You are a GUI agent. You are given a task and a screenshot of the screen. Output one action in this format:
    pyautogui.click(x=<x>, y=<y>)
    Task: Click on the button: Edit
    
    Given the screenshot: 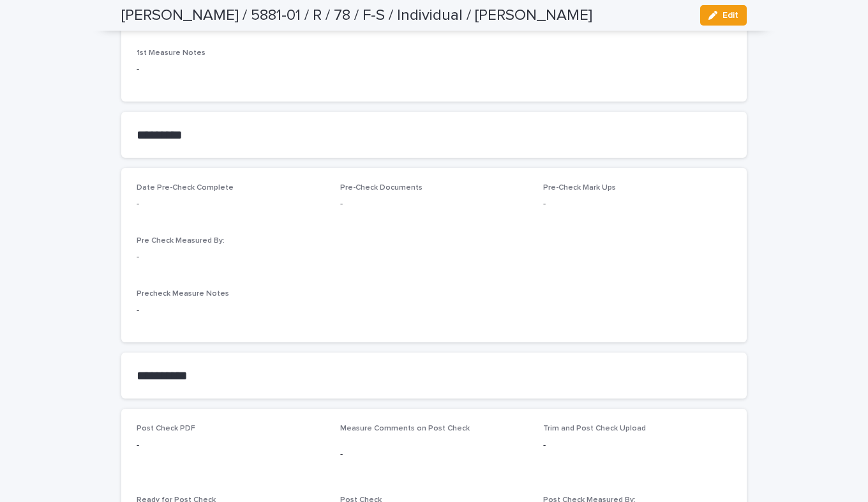 What is the action you would take?
    pyautogui.click(x=723, y=15)
    